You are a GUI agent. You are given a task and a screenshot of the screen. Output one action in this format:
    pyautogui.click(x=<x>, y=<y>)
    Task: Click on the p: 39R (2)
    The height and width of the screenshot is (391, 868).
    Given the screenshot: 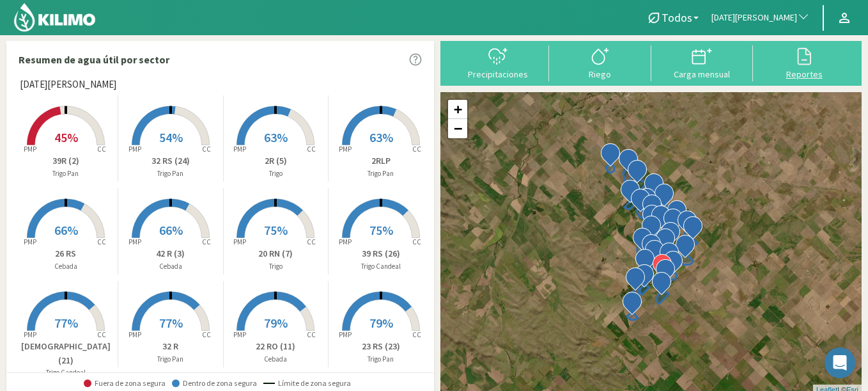 What is the action you would take?
    pyautogui.click(x=65, y=160)
    